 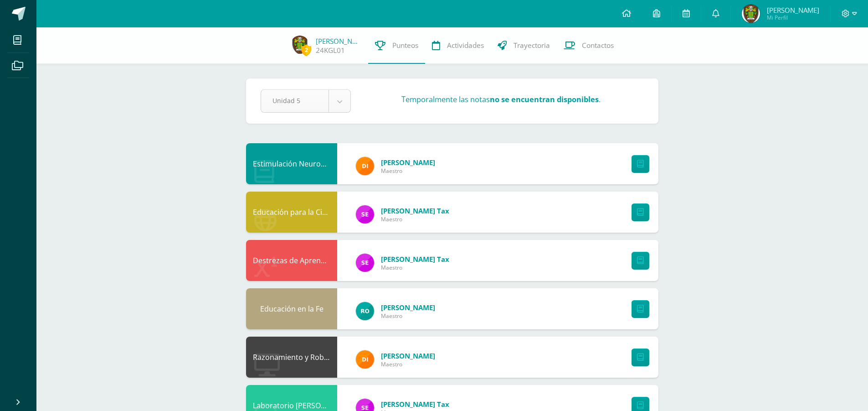 I want to click on span: Contactos, so click(x=598, y=45).